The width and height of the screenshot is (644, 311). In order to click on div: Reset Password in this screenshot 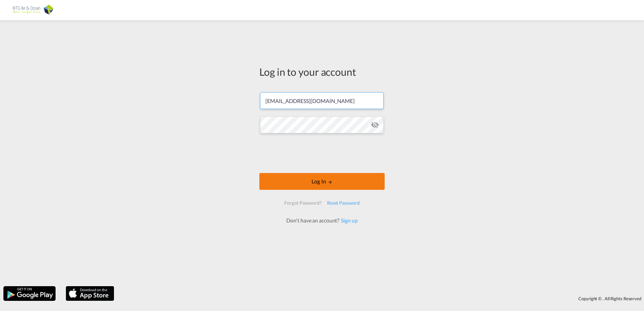, I will do `click(343, 202)`.